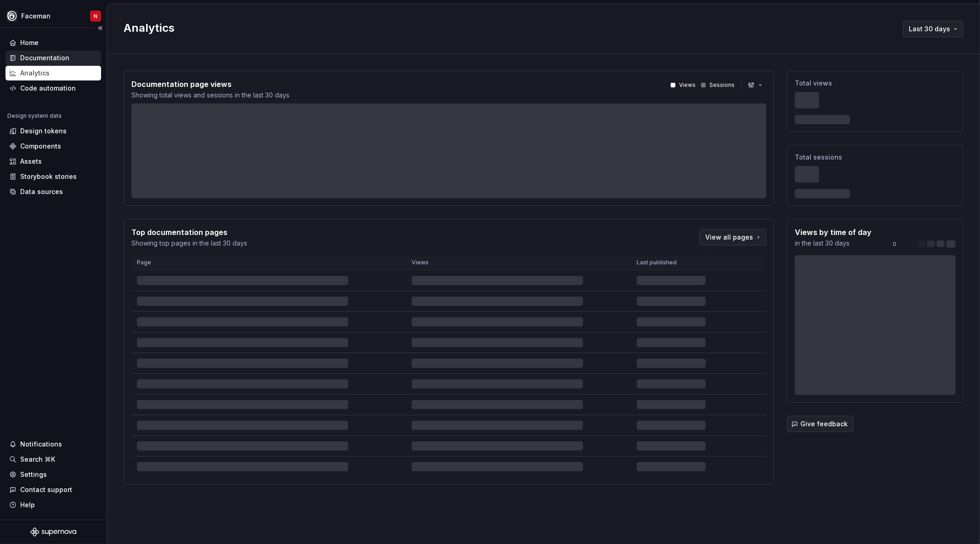 This screenshot has height=544, width=980. Describe the element at coordinates (35, 116) in the screenshot. I see `div: Design system data` at that location.